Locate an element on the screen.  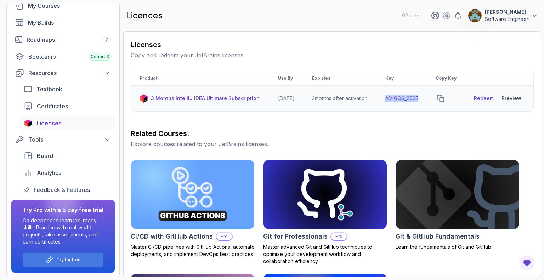
p: Copy and redeem your JetBrains licenses. is located at coordinates (332, 55).